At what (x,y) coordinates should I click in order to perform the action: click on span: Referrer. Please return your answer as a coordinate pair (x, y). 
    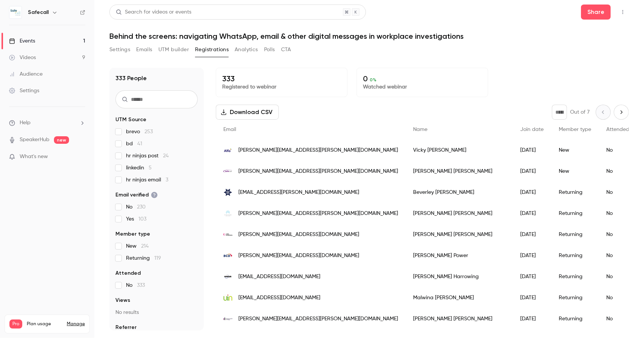
    Looking at the image, I should click on (126, 328).